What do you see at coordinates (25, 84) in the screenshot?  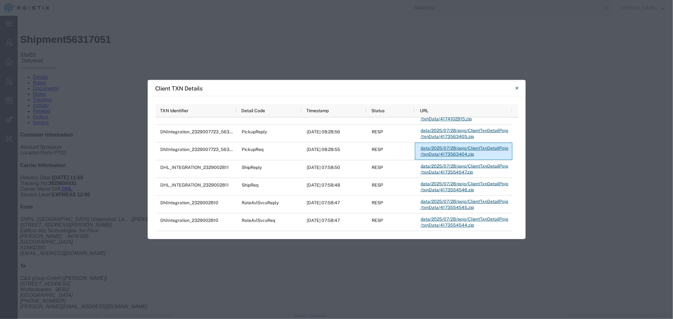 I see `a: Tracking` at bounding box center [25, 84].